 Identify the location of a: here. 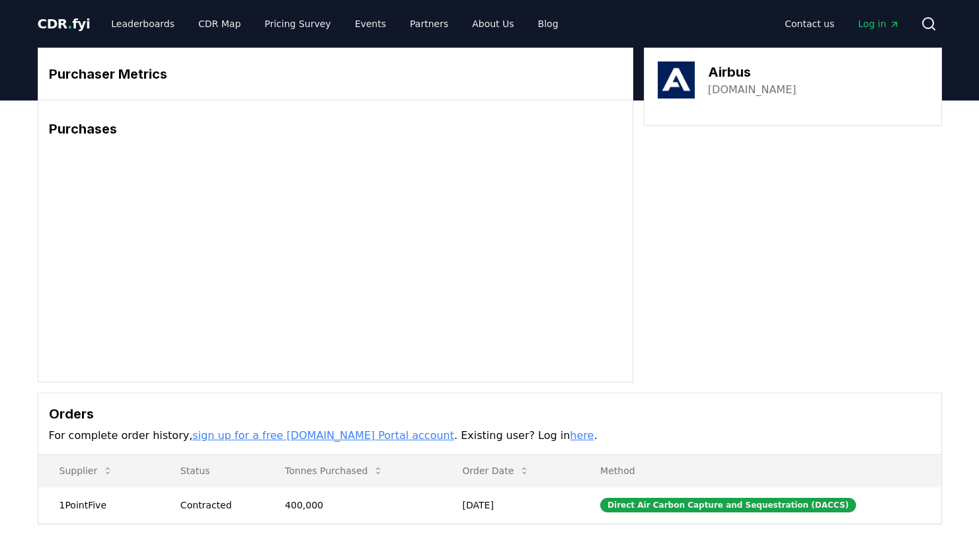
(582, 435).